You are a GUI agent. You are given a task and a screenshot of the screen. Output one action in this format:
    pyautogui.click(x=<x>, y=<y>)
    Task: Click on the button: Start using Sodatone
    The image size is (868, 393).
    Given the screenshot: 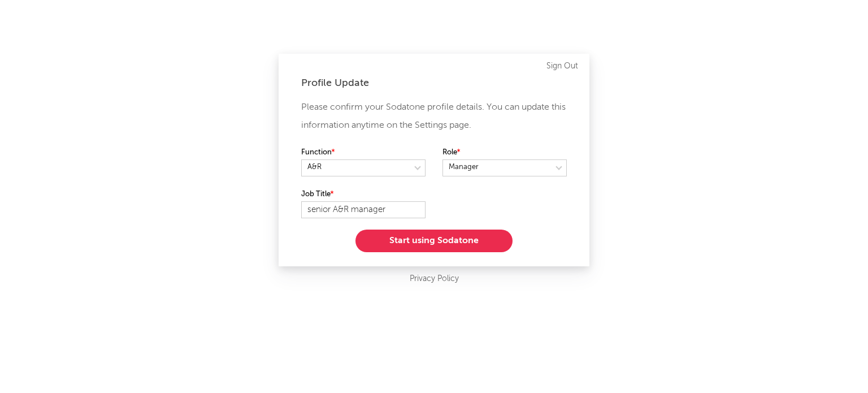 What is the action you would take?
    pyautogui.click(x=434, y=241)
    